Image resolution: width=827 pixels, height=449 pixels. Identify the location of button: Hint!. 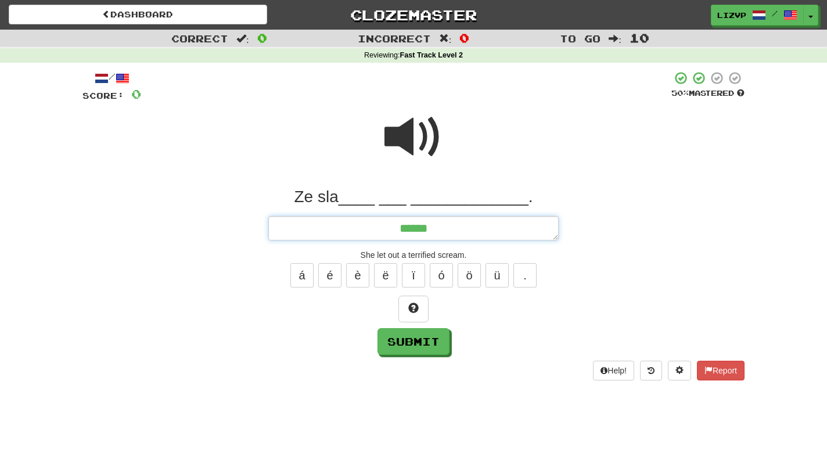
(414, 309).